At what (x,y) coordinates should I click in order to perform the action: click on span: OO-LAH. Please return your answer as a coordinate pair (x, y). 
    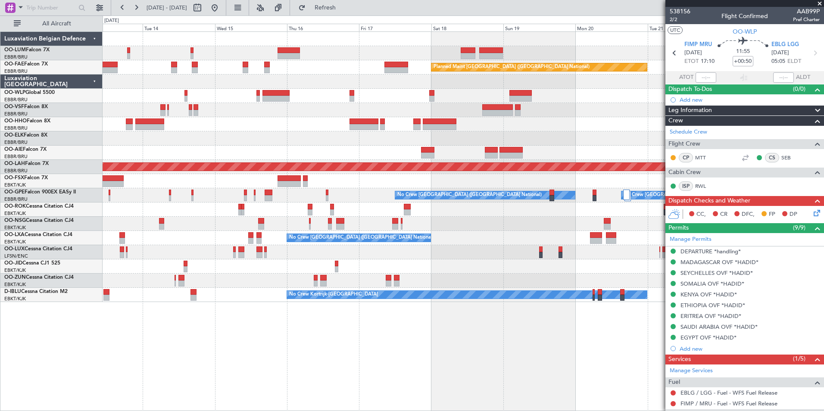
    Looking at the image, I should click on (15, 164).